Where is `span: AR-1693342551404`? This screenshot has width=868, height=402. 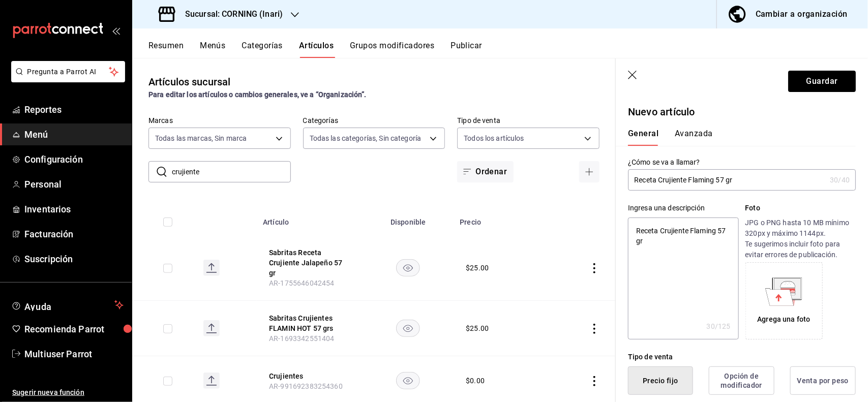 span: AR-1693342551404 is located at coordinates (302, 338).